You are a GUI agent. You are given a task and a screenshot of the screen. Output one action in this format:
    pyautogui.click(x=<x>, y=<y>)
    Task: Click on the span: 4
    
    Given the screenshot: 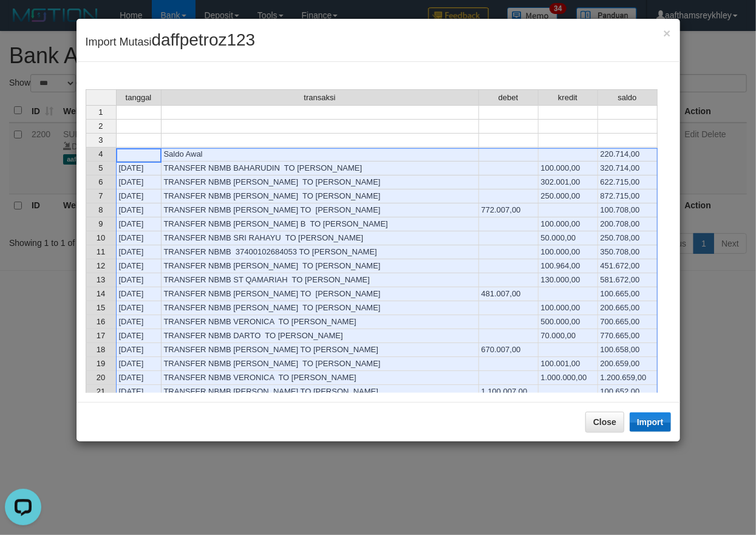 What is the action you would take?
    pyautogui.click(x=101, y=154)
    